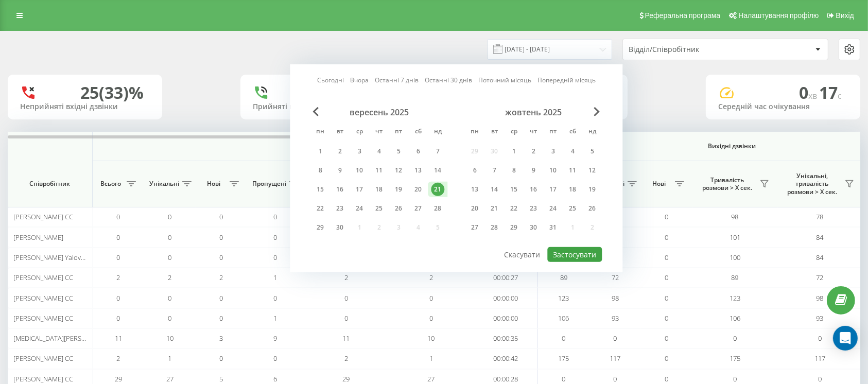 This screenshot has height=384, width=868. I want to click on td: 00:00:35, so click(505, 338).